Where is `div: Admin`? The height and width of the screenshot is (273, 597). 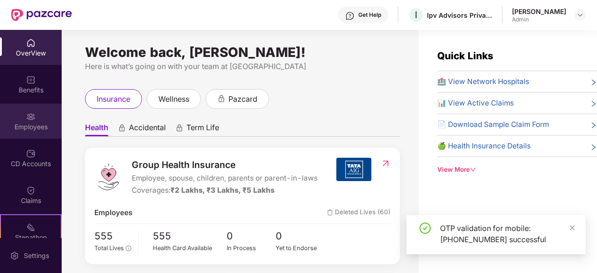 div: Admin is located at coordinates (539, 20).